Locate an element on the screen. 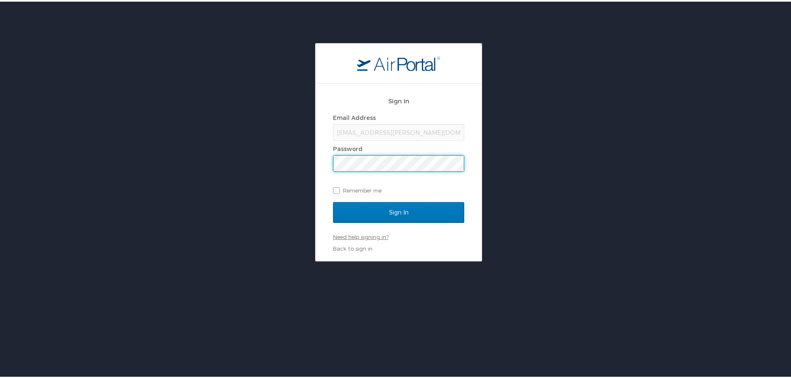 This screenshot has height=378, width=791. label: Remember me is located at coordinates (399, 189).